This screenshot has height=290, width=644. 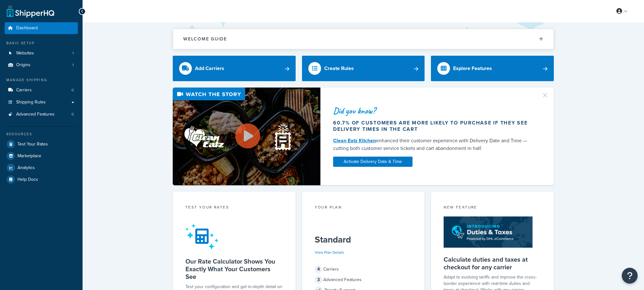 What do you see at coordinates (373, 162) in the screenshot?
I see `a: Activate Delivery Date & Time` at bounding box center [373, 162].